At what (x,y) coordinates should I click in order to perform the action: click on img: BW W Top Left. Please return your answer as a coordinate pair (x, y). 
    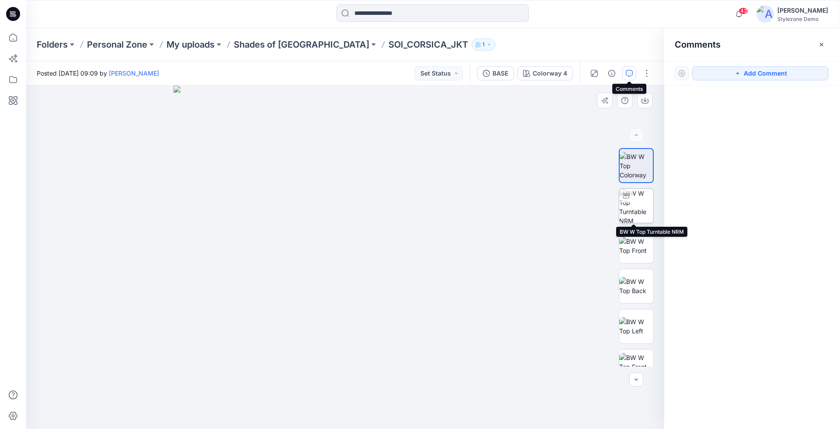
    Looking at the image, I should click on (636, 326).